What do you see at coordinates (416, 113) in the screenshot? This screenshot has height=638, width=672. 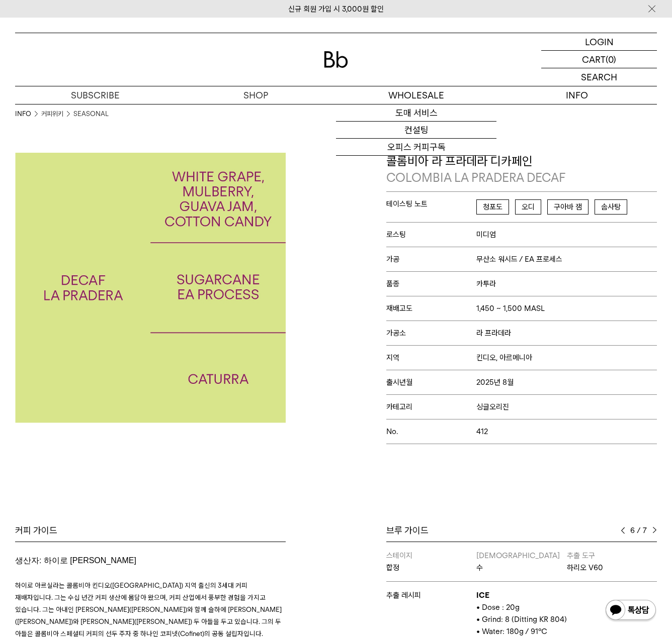 I see `a: 도매 서비스` at bounding box center [416, 113].